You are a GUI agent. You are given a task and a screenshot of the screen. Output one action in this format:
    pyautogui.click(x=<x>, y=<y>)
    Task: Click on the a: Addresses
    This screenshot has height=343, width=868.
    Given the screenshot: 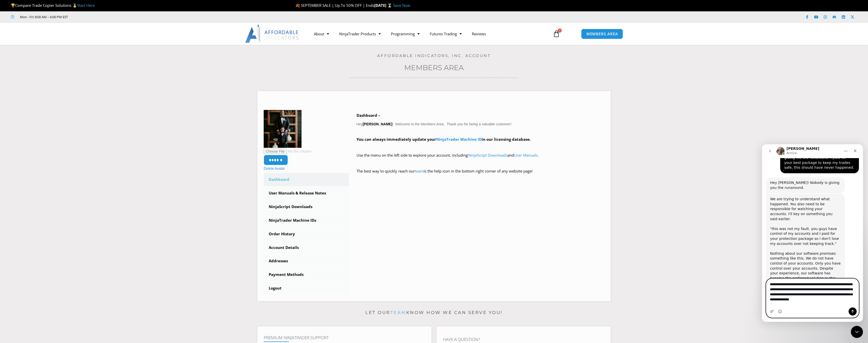 What is the action you would take?
    pyautogui.click(x=306, y=261)
    